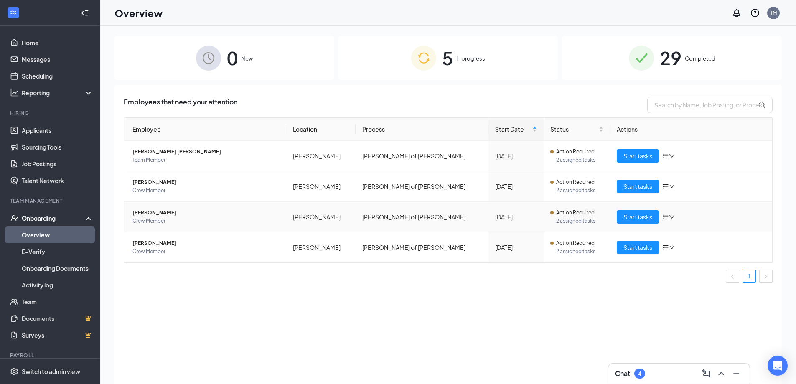 The width and height of the screenshot is (796, 384). What do you see at coordinates (57, 302) in the screenshot?
I see `a: Team` at bounding box center [57, 302].